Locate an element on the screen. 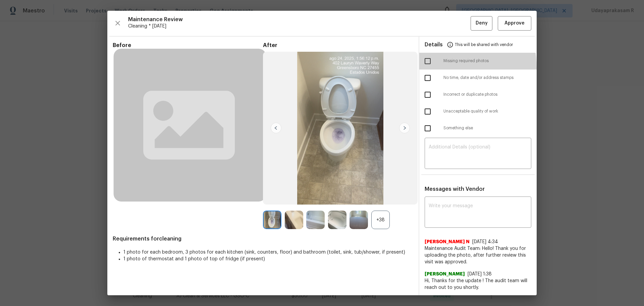  span: This will be shared with vendor is located at coordinates (484, 45).